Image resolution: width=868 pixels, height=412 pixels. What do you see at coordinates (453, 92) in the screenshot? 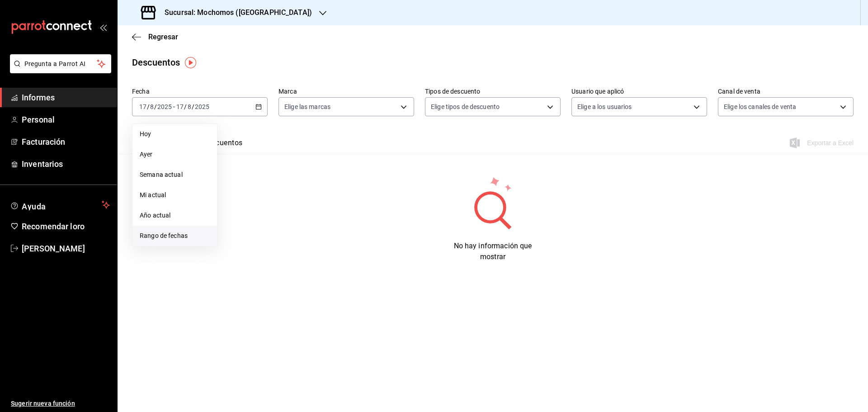
I see `font: Tipos de descuento` at bounding box center [453, 92].